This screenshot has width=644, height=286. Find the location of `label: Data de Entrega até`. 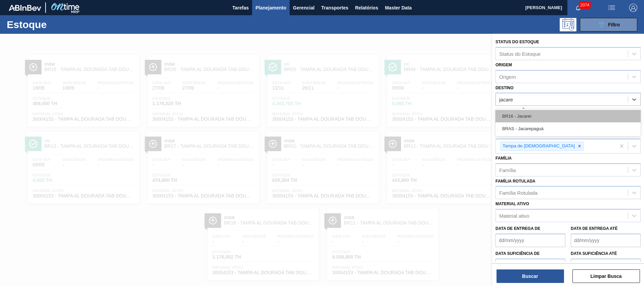

label: Data de Entrega até is located at coordinates (594, 229).